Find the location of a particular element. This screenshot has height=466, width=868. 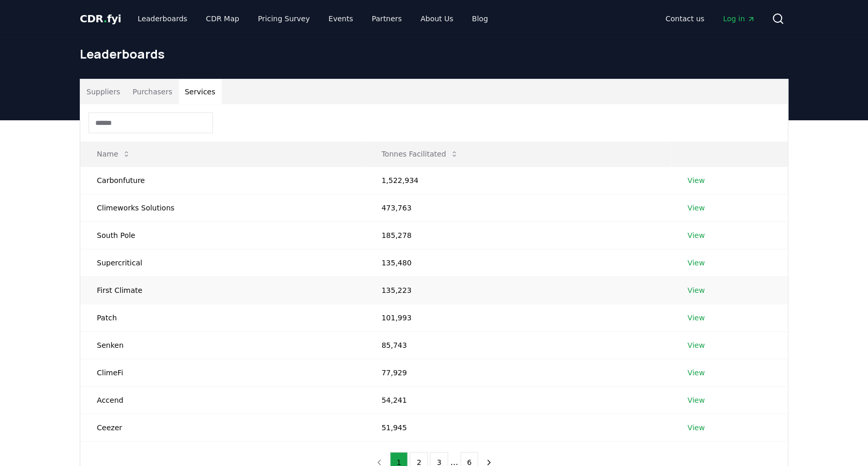

button: Purchasers is located at coordinates (152, 92).